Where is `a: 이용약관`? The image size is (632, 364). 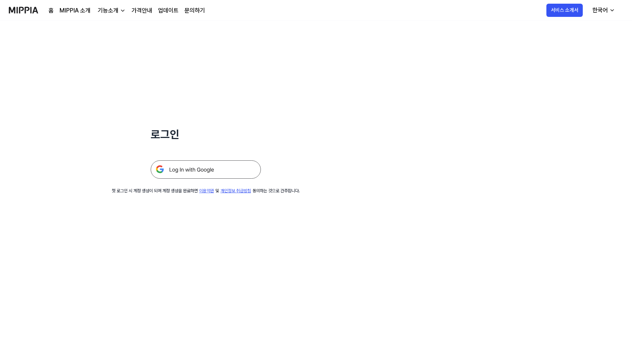
a: 이용약관 is located at coordinates (206, 191).